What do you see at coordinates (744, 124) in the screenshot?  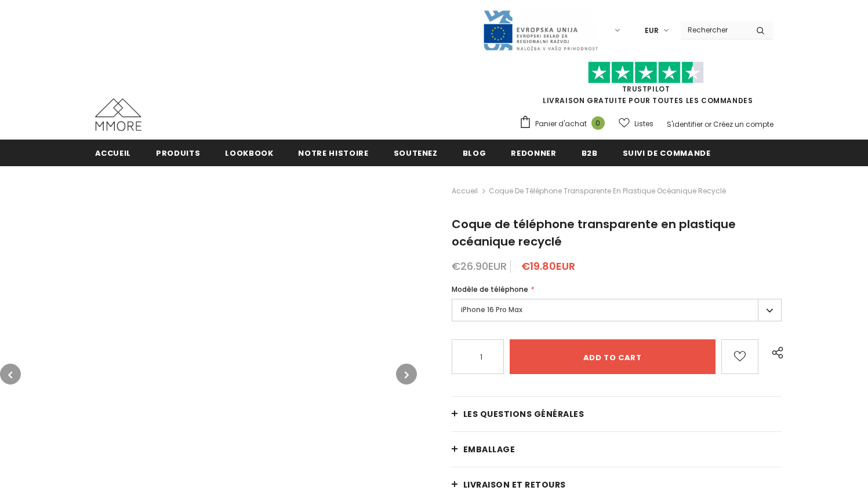 I see `a: Créez un compte` at bounding box center [744, 124].